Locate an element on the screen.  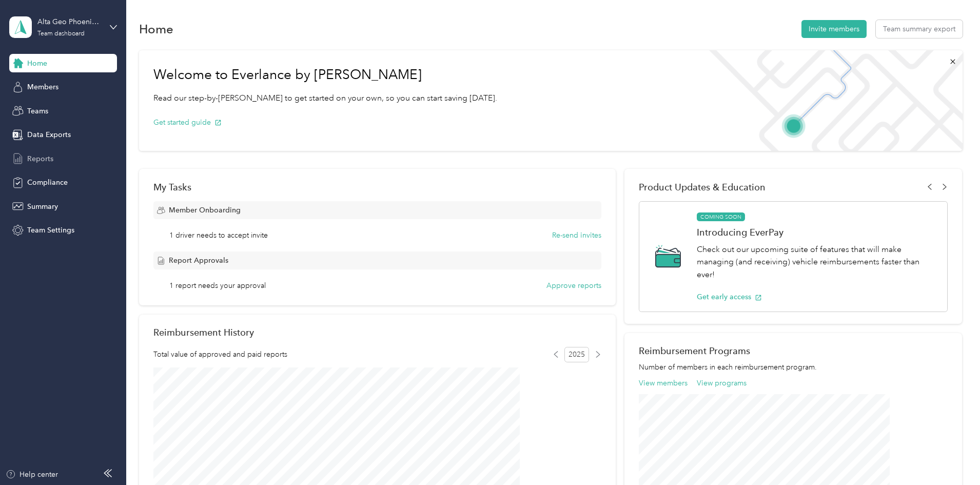
span: Summary is located at coordinates (43, 206).